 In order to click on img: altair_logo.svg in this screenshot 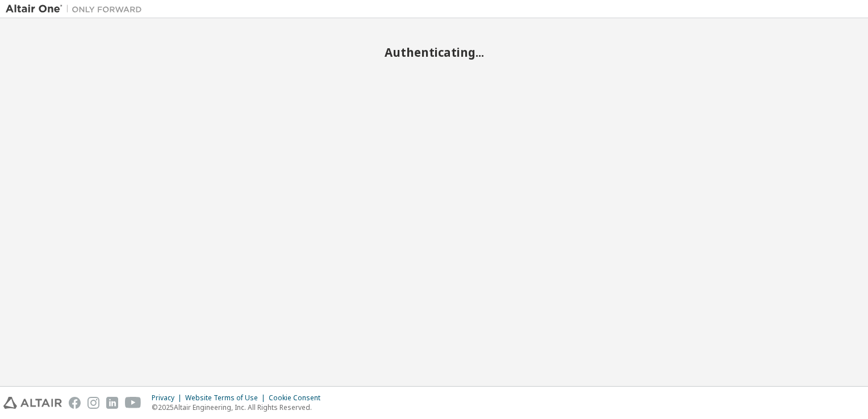, I will do `click(32, 403)`.